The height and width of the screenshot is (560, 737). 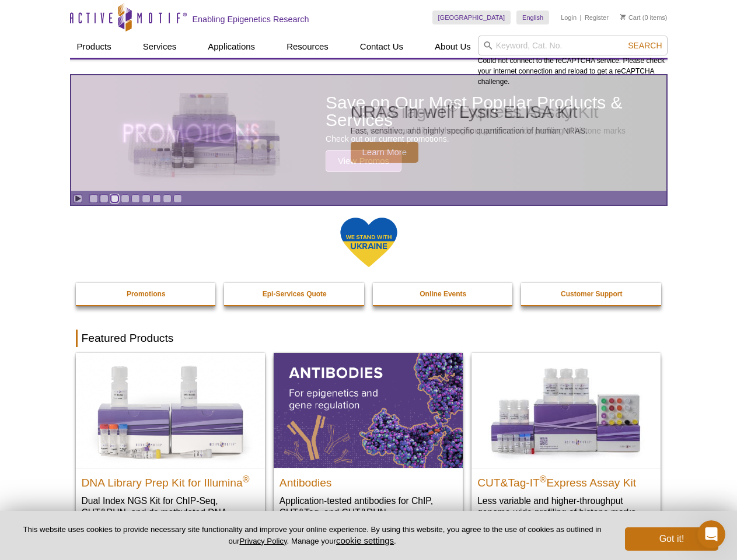 I want to click on div: Could not connect to the reCAPTCHA service. Please check your internet connection and reload to g..., so click(x=573, y=61).